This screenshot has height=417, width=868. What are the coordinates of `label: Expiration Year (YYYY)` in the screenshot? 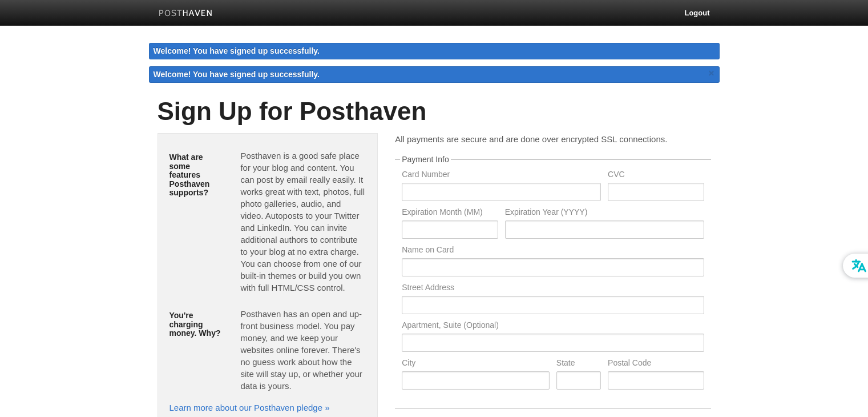 It's located at (604, 213).